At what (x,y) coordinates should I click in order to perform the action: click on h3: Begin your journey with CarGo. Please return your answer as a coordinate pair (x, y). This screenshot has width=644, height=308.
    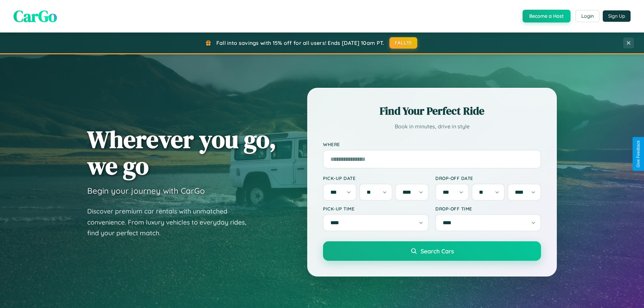
    Looking at the image, I should click on (146, 191).